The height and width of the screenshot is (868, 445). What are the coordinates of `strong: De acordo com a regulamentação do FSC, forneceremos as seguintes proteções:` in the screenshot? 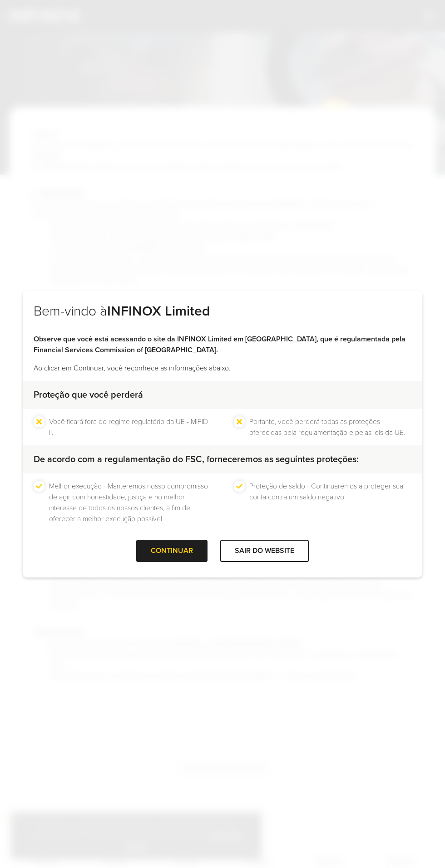 It's located at (196, 459).